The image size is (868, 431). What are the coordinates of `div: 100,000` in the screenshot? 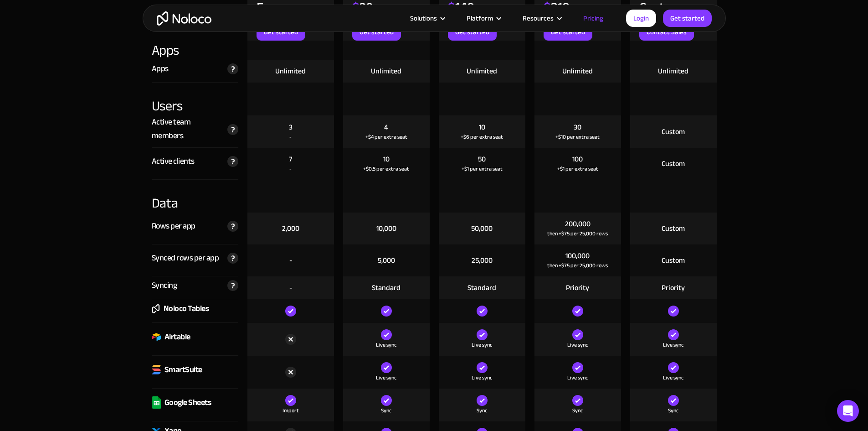 It's located at (577, 256).